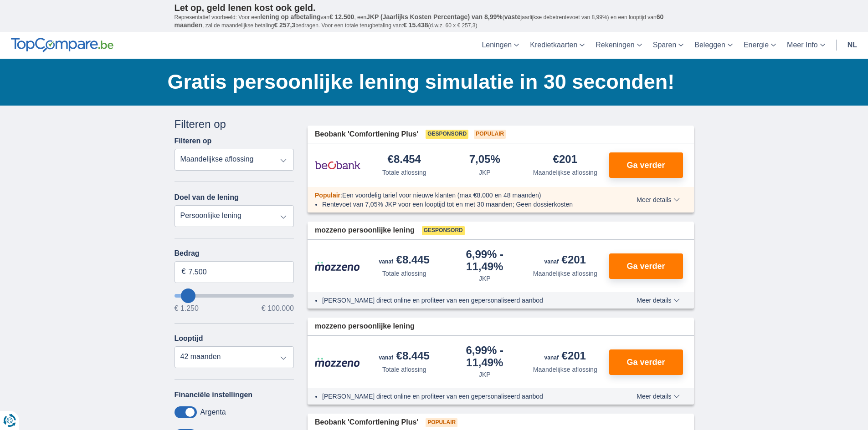 Image resolution: width=868 pixels, height=430 pixels. Describe the element at coordinates (419, 21) in the screenshot. I see `span: 60 maanden` at that location.